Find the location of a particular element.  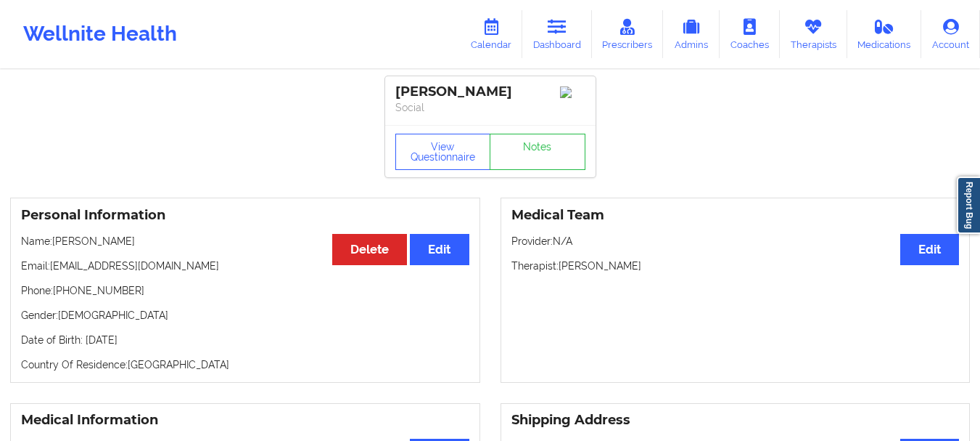

a: Report Bug is located at coordinates (968, 205).